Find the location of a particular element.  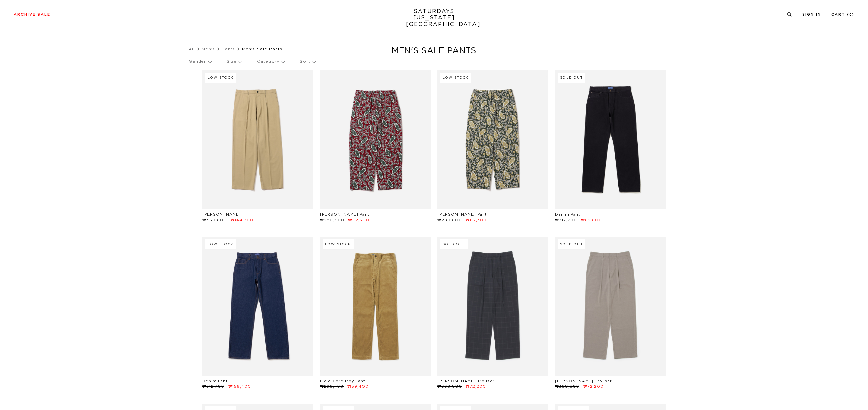

p: Category is located at coordinates (270, 62).